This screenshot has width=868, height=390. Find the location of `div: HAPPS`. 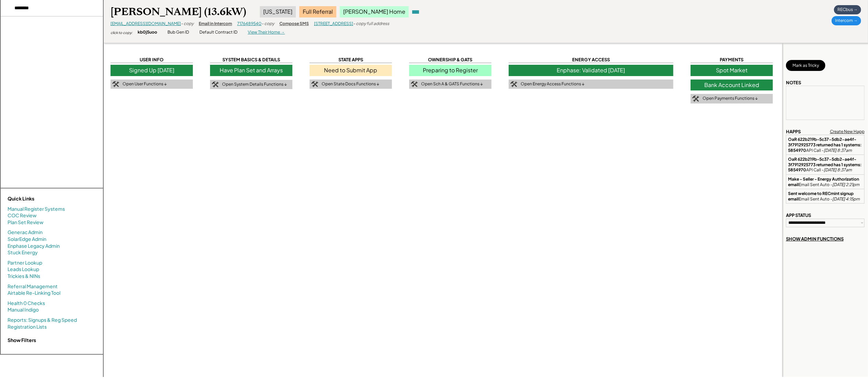

div: HAPPS is located at coordinates (793, 131).